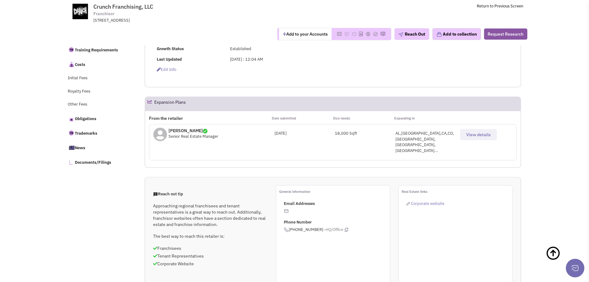 This screenshot has width=589, height=282. What do you see at coordinates (193, 136) in the screenshot?
I see `span: Senior Real Estate Manager` at bounding box center [193, 136].